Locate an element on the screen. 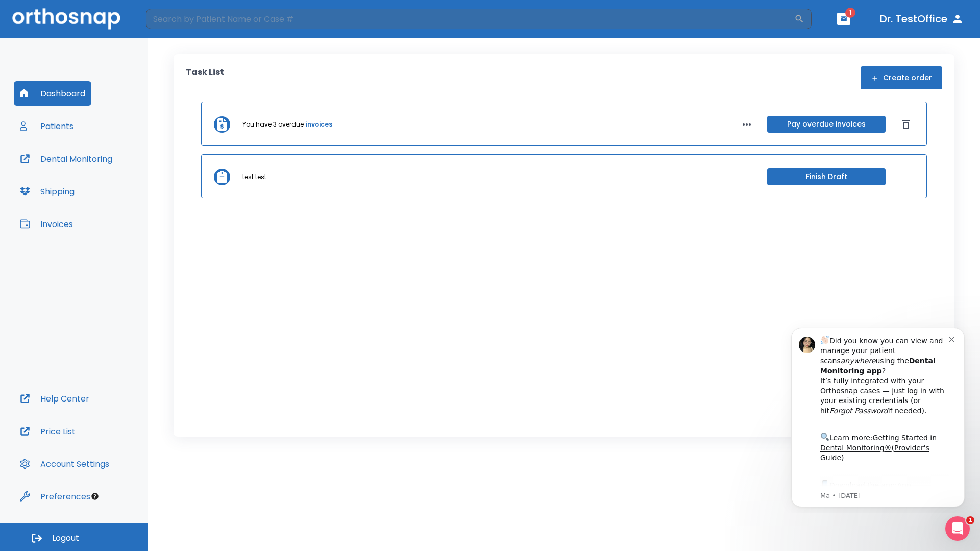 Image resolution: width=980 pixels, height=551 pixels. button: Shipping is located at coordinates (47, 191).